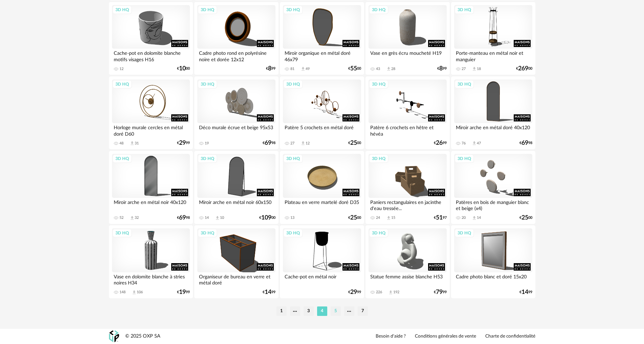 The image size is (644, 344). Describe the element at coordinates (207, 143) in the screenshot. I see `div: 19` at that location.